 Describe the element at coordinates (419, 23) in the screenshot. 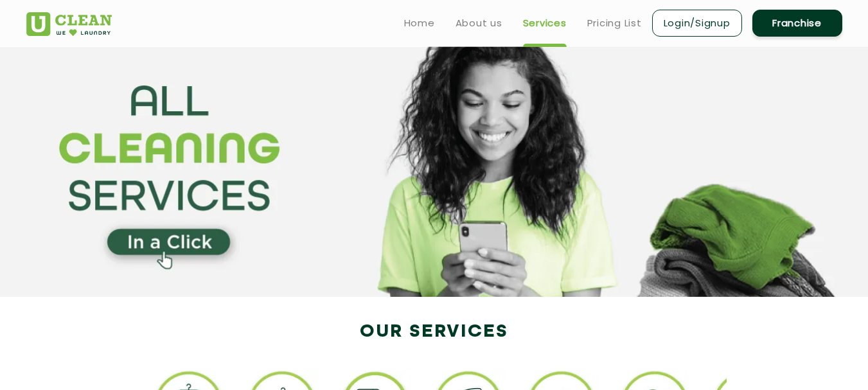

I see `a: Home` at that location.